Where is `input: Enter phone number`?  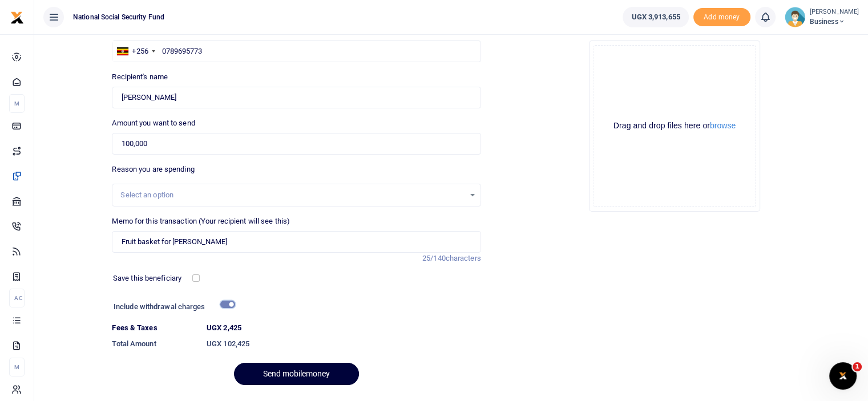
input: Enter phone number is located at coordinates (297, 51).